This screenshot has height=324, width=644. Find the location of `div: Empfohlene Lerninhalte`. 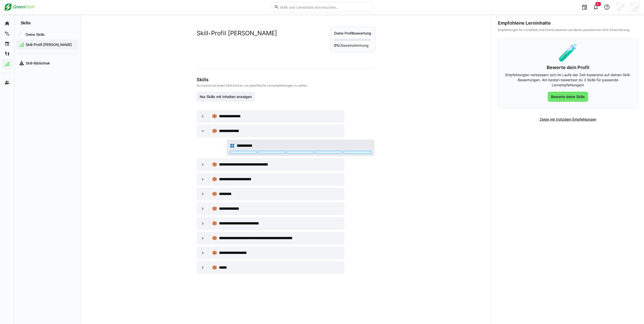

div: Empfohlene Lerninhalte is located at coordinates (568, 23).